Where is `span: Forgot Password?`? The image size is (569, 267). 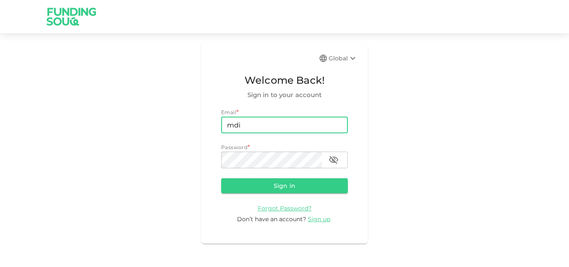 span: Forgot Password? is located at coordinates (285, 208).